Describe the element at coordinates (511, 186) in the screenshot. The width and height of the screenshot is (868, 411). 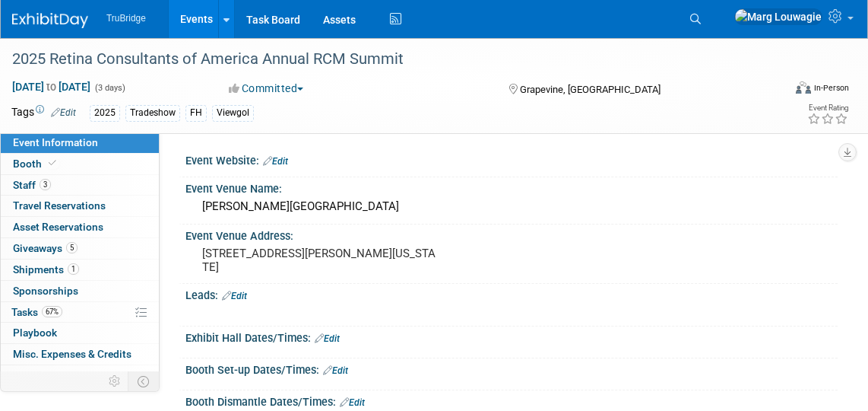
I see `div: Event Venue Name:` at that location.